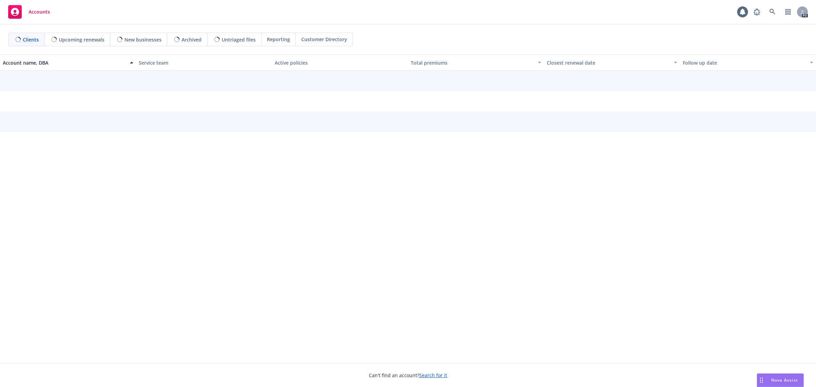 This screenshot has width=816, height=387. What do you see at coordinates (64, 63) in the screenshot?
I see `div: Account name, DBA` at bounding box center [64, 63].